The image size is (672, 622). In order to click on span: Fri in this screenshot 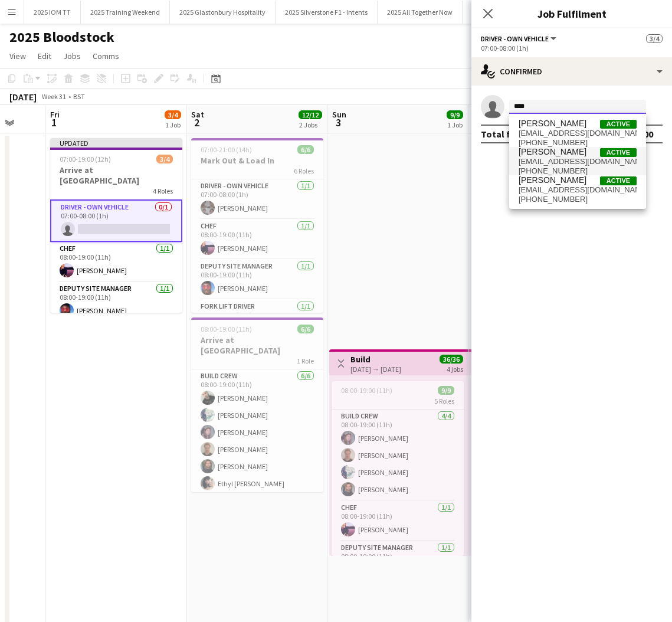, I will do `click(55, 115)`.